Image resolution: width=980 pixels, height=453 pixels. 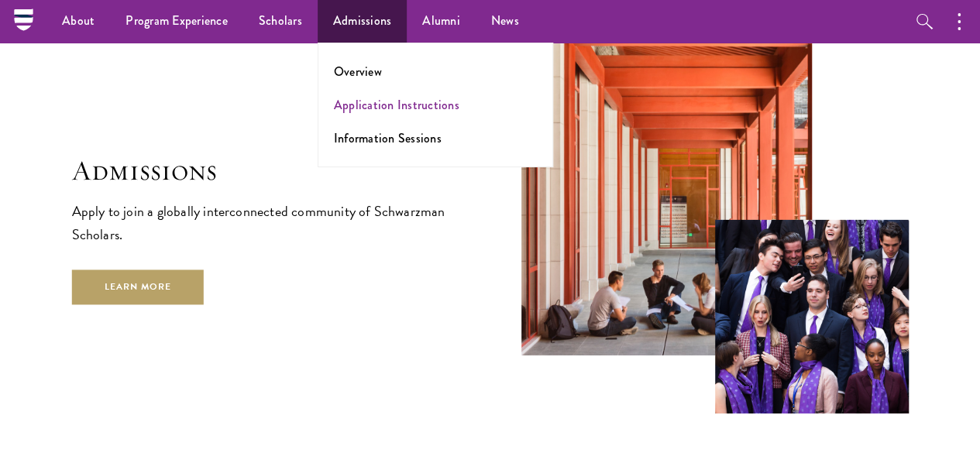 I want to click on h2: Admissions, so click(x=266, y=170).